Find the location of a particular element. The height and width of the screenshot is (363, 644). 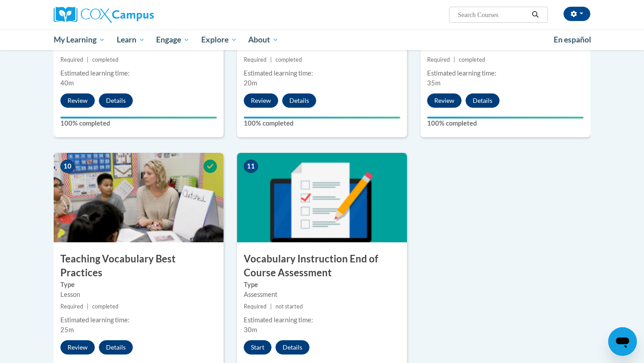

a: En español is located at coordinates (572, 40).